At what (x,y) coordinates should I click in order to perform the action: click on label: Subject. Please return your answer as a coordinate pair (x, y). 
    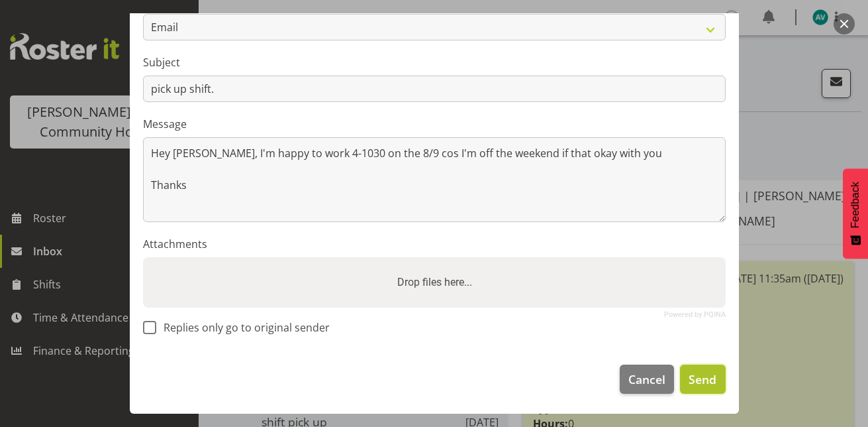
    Looking at the image, I should click on (434, 62).